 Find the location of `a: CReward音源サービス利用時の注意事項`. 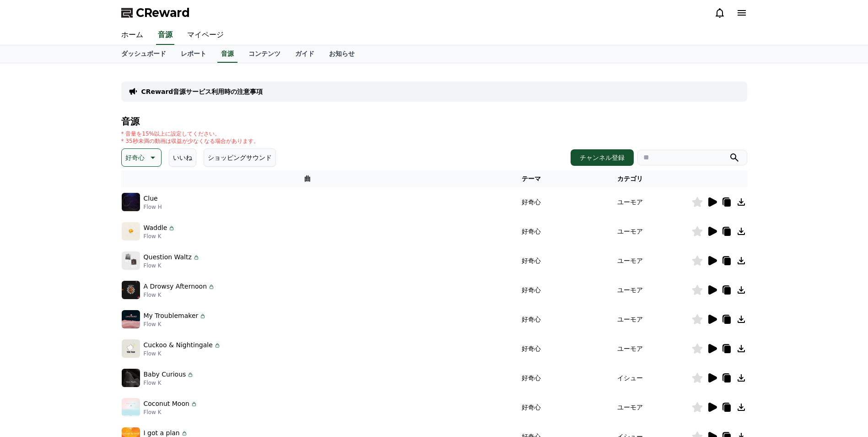

a: CReward音源サービス利用時の注意事項 is located at coordinates (203, 92).